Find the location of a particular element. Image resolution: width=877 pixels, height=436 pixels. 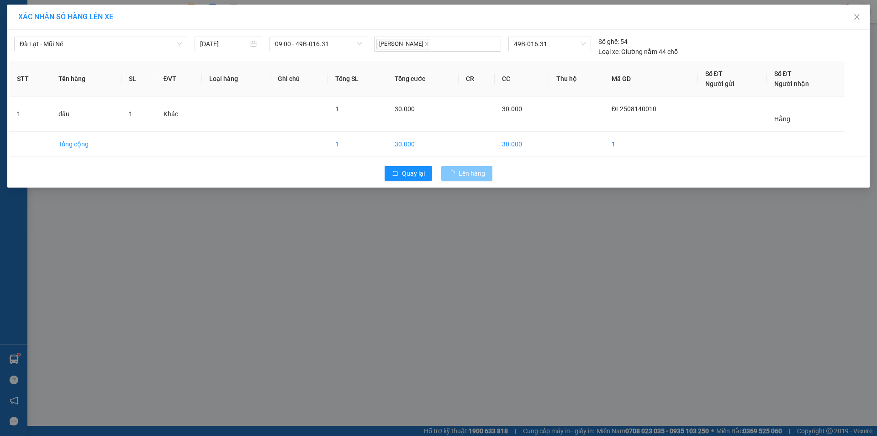

span: loading is located at coordinates (454, 173).